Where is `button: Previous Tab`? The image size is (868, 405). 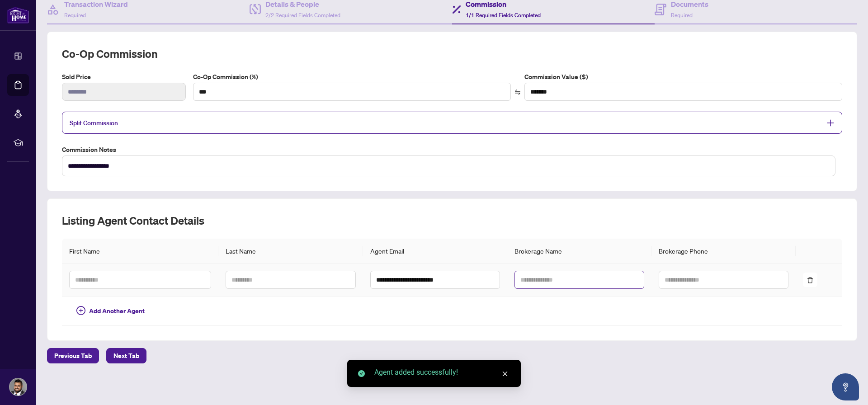
button: Previous Tab is located at coordinates (73, 356).